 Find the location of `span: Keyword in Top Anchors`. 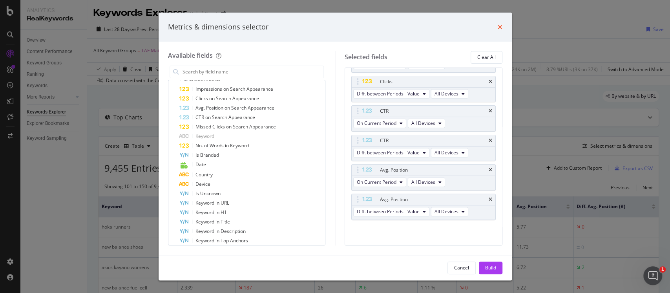

span: Keyword in Top Anchors is located at coordinates (222, 240).